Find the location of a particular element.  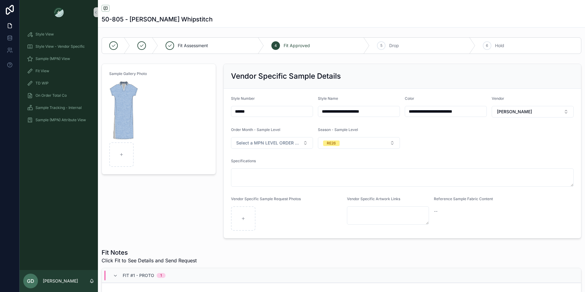

a: Sample (MPN) Attribute View is located at coordinates (59, 120).